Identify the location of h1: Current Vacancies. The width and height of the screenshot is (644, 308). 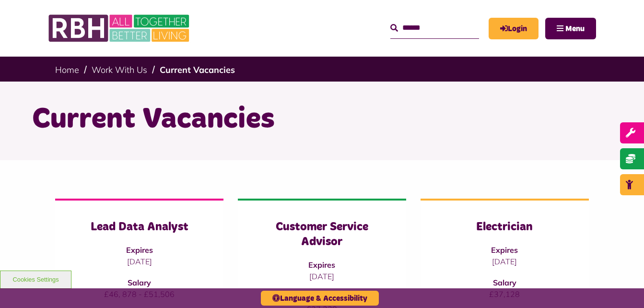
(322, 120).